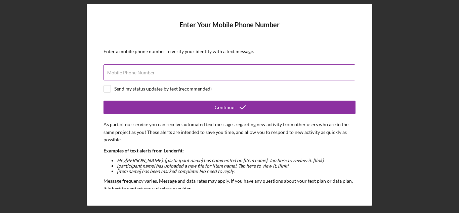 The image size is (459, 213). What do you see at coordinates (131, 73) in the screenshot?
I see `label: Mobile Phone Number` at bounding box center [131, 73].